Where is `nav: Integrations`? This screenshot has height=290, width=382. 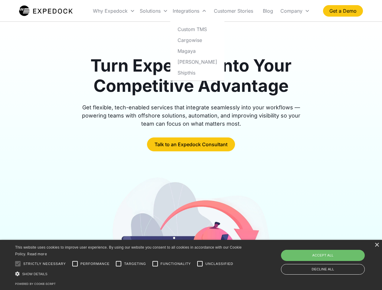 nav: Integrations is located at coordinates (197, 51).